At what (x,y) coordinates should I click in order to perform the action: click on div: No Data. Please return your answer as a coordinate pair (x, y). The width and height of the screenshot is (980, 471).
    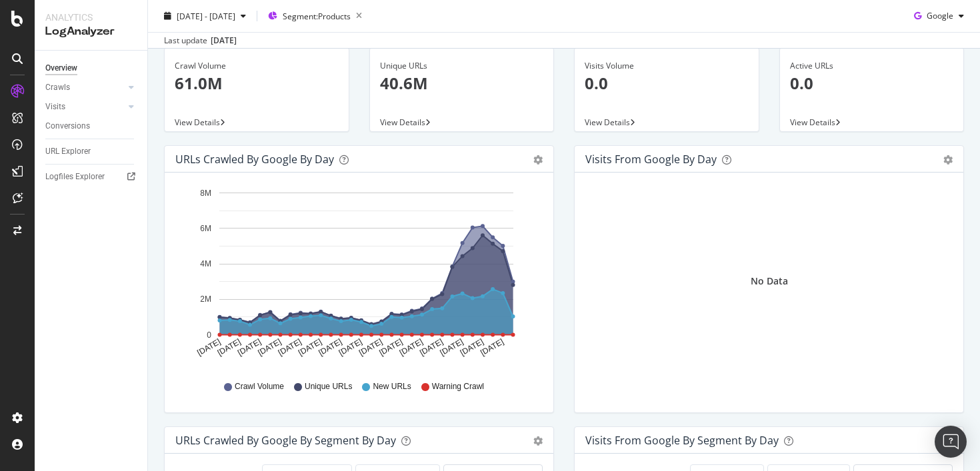
    Looking at the image, I should click on (769, 281).